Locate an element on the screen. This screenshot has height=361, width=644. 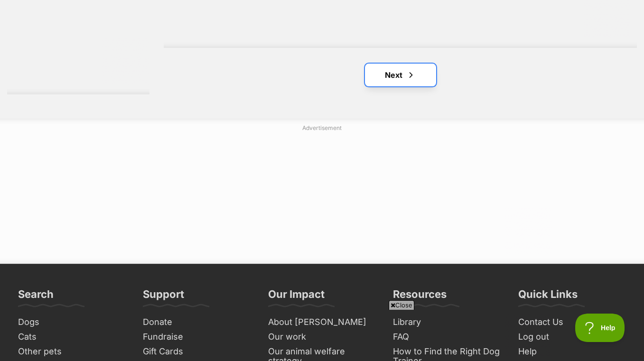
h3: Quick Links is located at coordinates (547, 297).